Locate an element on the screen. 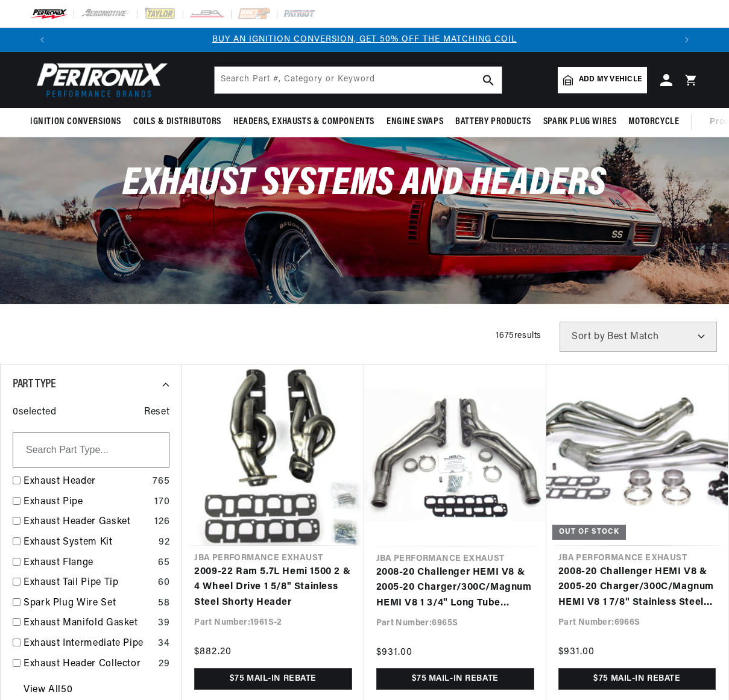 This screenshot has width=729, height=700. img: Pertronix is located at coordinates (99, 80).